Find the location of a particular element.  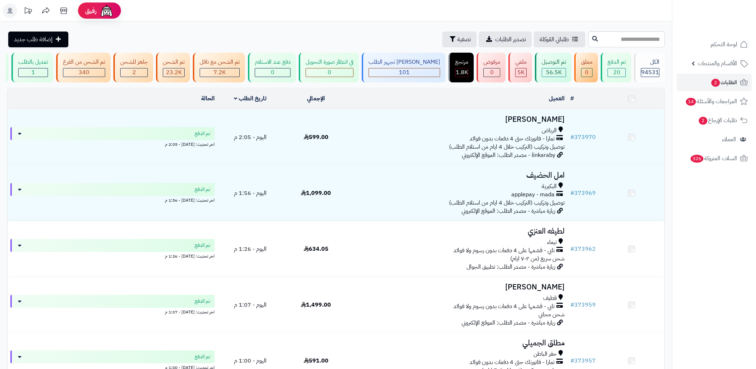

a: دفع عند الاستلام 0 is located at coordinates (272, 67).